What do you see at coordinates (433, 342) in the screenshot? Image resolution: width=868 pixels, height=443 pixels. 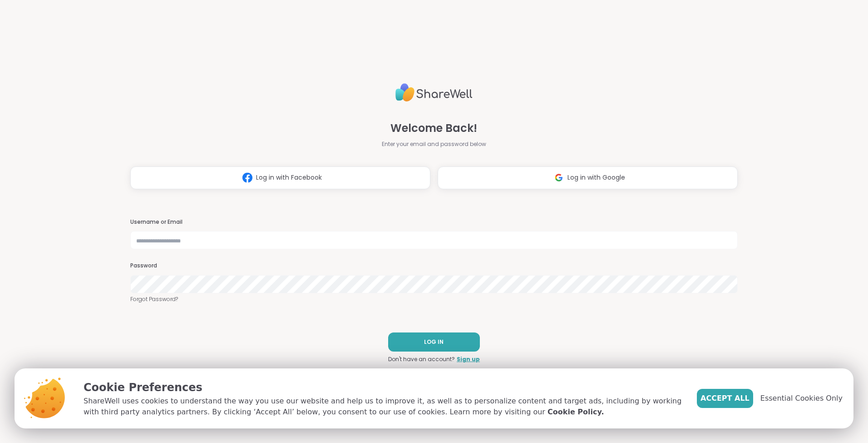 I see `span: LOG IN` at bounding box center [433, 342].